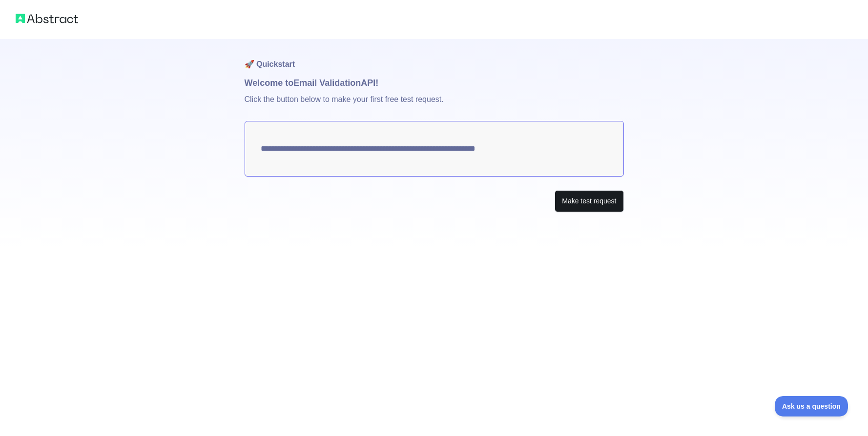 The image size is (868, 436). What do you see at coordinates (588, 201) in the screenshot?
I see `button: Make test request` at bounding box center [588, 201].